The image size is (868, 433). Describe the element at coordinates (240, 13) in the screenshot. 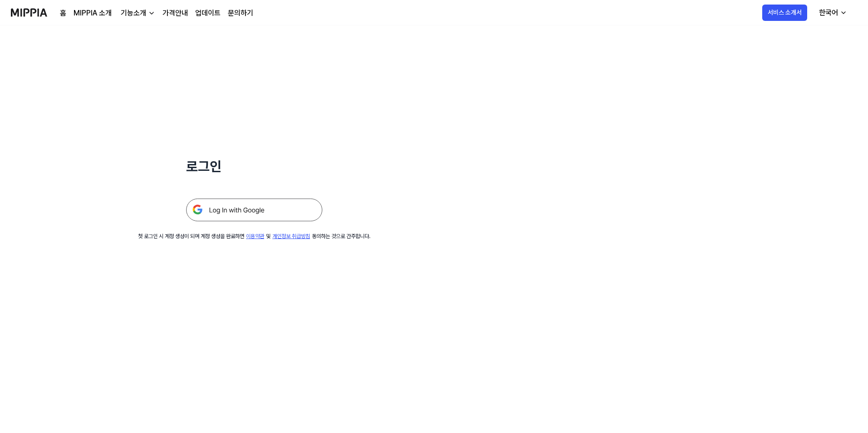

I see `a: 문의하기` at that location.